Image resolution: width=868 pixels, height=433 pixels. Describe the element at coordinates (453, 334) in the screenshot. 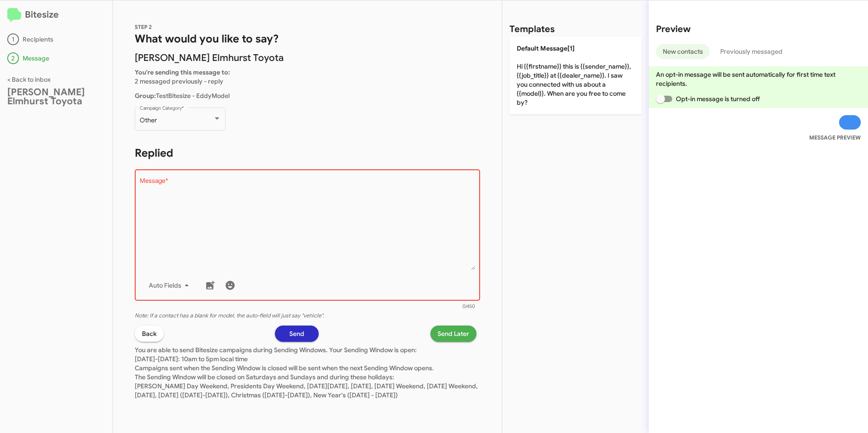

I see `button: Send Later` at that location.